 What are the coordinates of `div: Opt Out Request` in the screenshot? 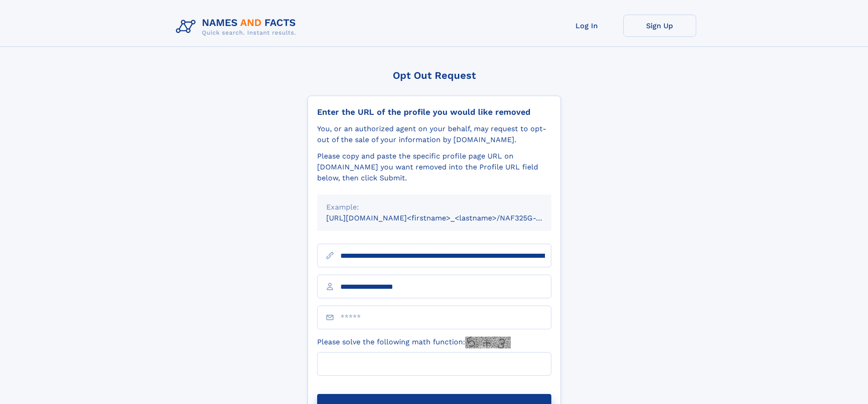 It's located at (434, 75).